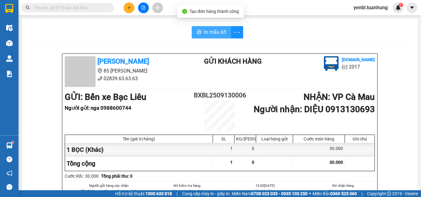  What do you see at coordinates (370, 7) in the screenshot?
I see `span: yenbl.tuanhung` at bounding box center [370, 7].